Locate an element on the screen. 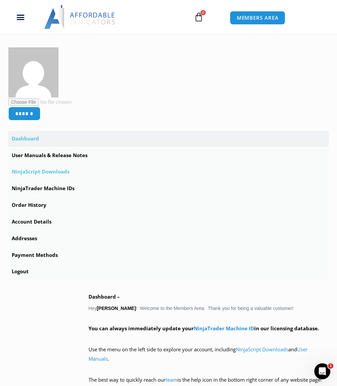 The width and height of the screenshot is (337, 386). a: Addresses is located at coordinates (168, 239).